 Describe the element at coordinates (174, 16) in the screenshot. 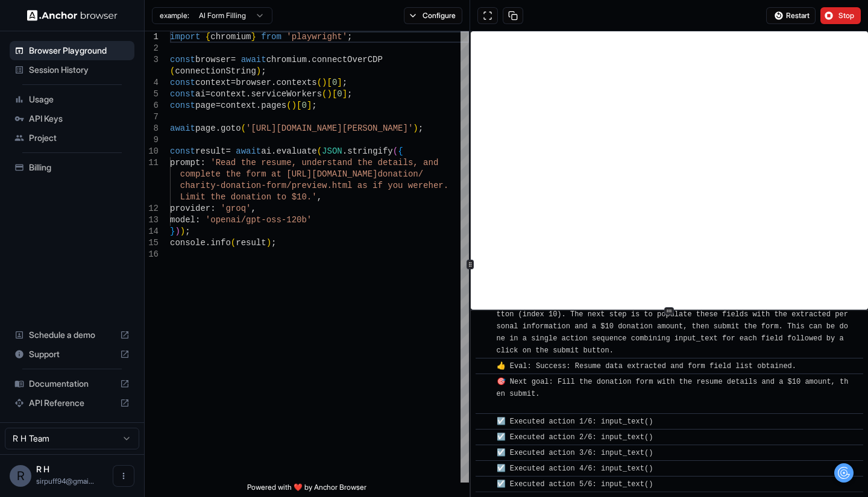

I see `span: example:` at that location.